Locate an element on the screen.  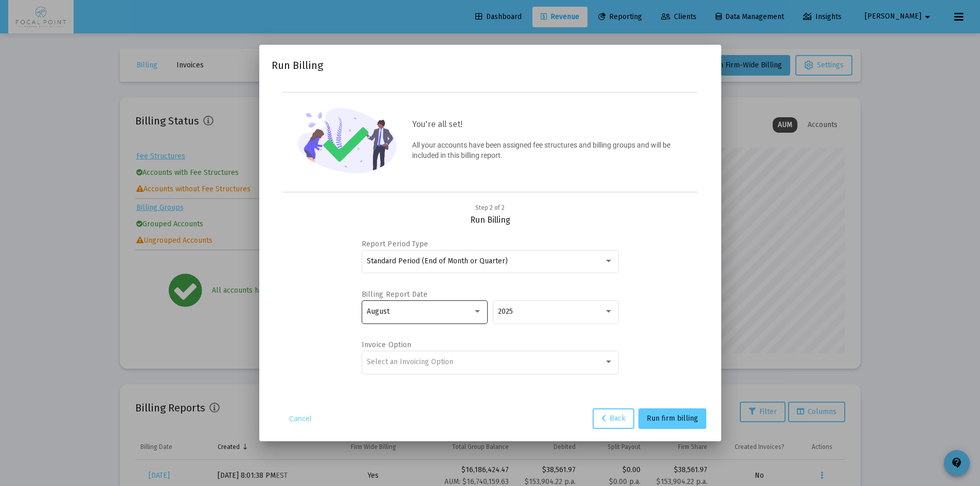
span: 2025 is located at coordinates (505, 312).